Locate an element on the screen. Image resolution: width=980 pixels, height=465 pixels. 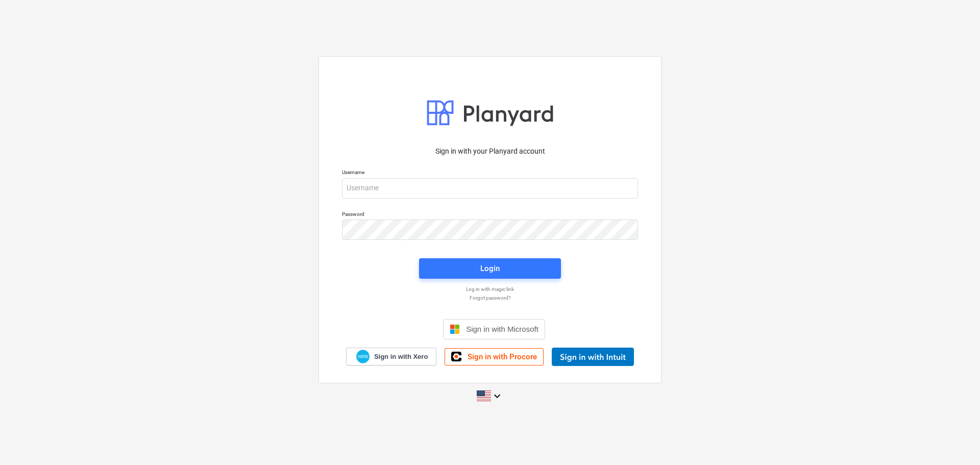
p: Log in with magic link is located at coordinates (490, 290).